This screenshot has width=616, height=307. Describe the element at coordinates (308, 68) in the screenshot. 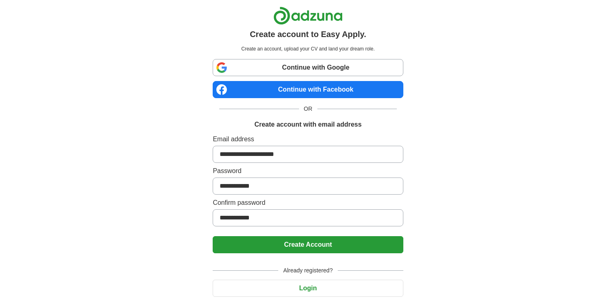

I see `a: Continue with Google` at that location.